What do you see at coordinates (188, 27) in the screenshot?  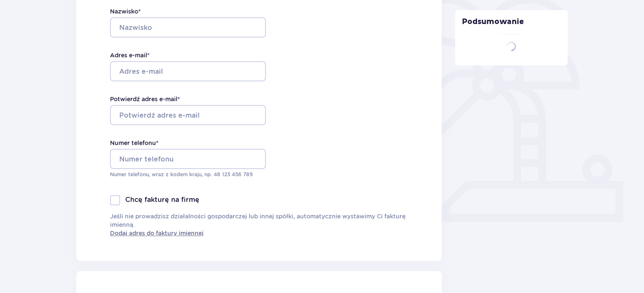 I see `input: Nazwisko` at bounding box center [188, 27].